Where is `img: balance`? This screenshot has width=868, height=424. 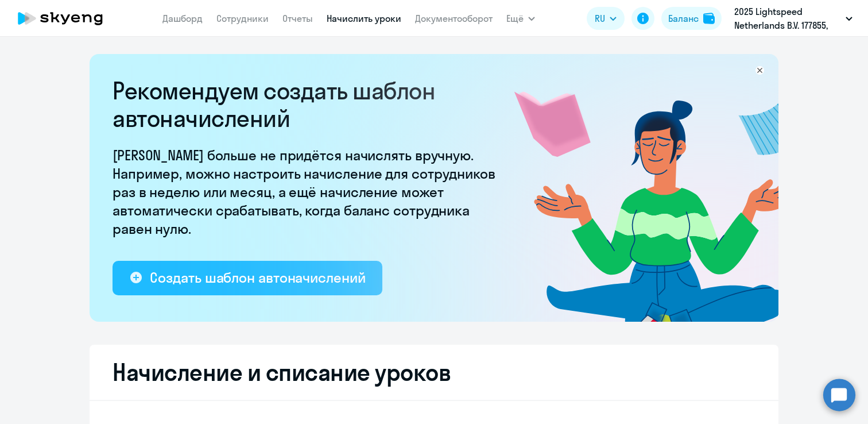
img: balance is located at coordinates (709, 18).